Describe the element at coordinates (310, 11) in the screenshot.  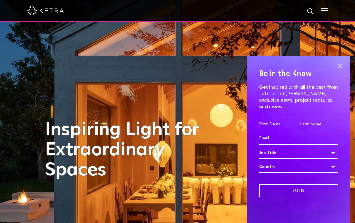
I see `img: search icon` at that location.